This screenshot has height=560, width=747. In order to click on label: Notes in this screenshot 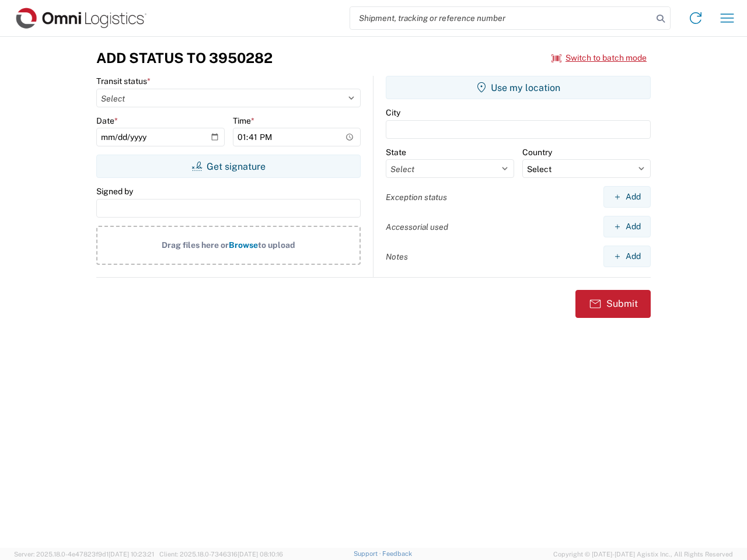, I will do `click(396, 257)`.